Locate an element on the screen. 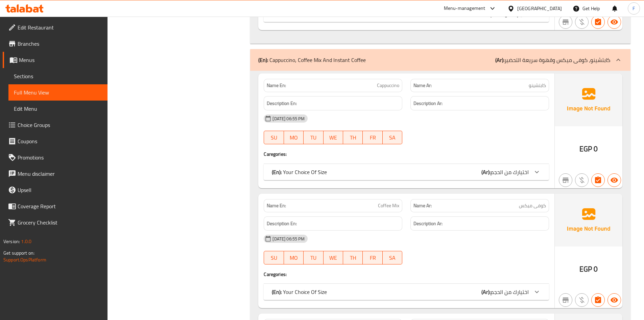 This screenshot has height=320, width=644. a: Upsell is located at coordinates (55, 190).